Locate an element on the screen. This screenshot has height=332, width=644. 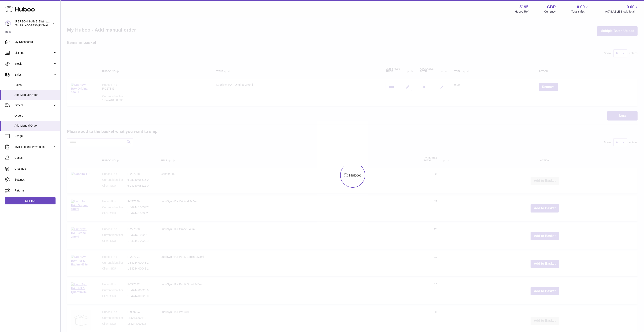
span: Usage is located at coordinates (36, 136).